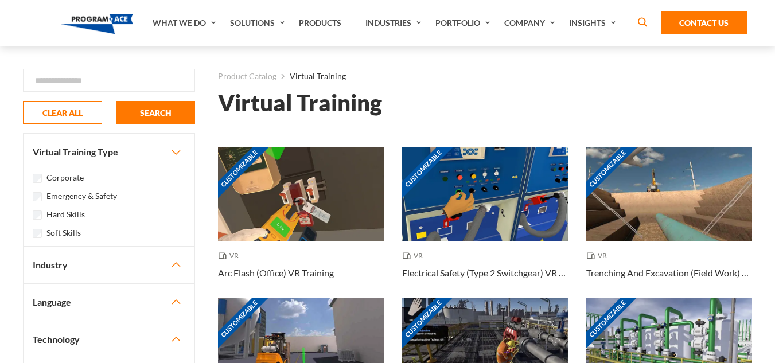  What do you see at coordinates (63, 112) in the screenshot?
I see `button: CLEAR ALL` at bounding box center [63, 112].